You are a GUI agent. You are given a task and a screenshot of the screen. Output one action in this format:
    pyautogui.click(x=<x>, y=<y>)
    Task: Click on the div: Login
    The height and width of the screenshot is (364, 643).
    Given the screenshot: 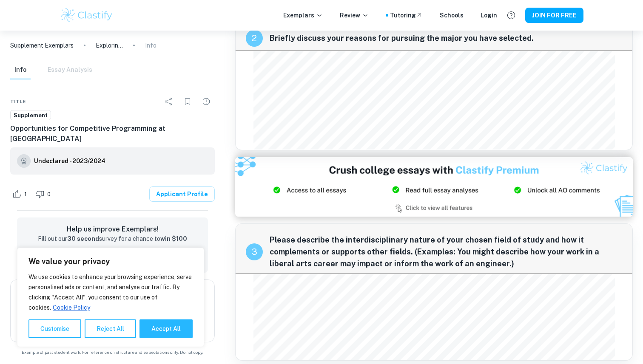 What is the action you would take?
    pyautogui.click(x=488, y=15)
    